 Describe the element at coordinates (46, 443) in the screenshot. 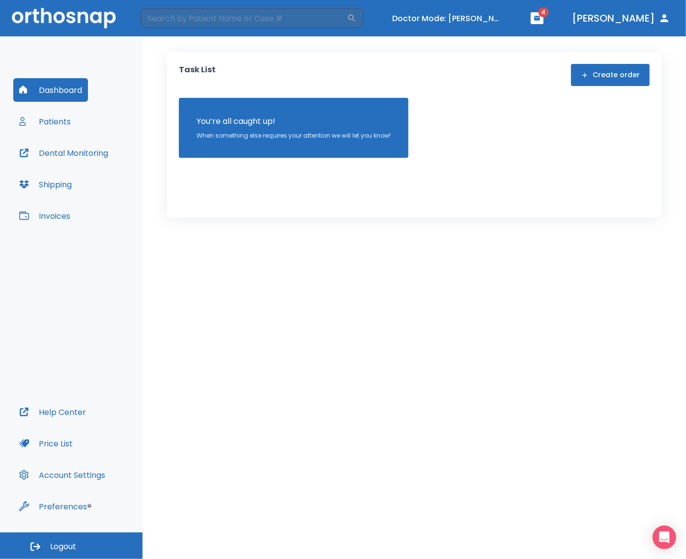

I see `button: Price List` at that location.